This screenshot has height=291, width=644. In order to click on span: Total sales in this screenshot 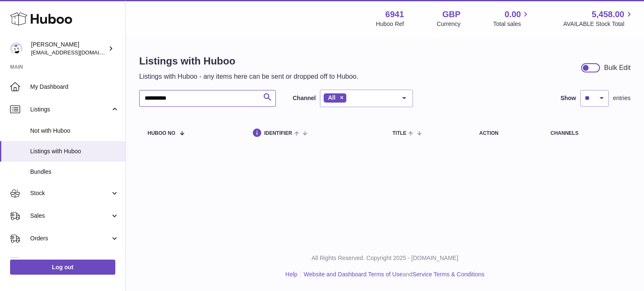, I will do `click(512, 24)`.